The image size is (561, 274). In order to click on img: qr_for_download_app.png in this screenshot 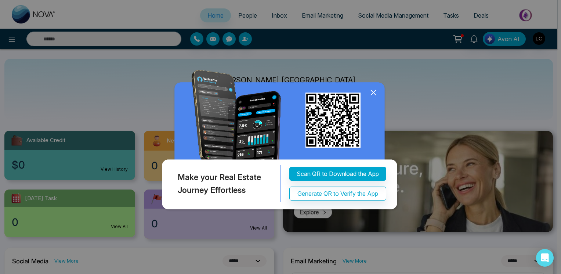, I will do `click(333, 120)`.